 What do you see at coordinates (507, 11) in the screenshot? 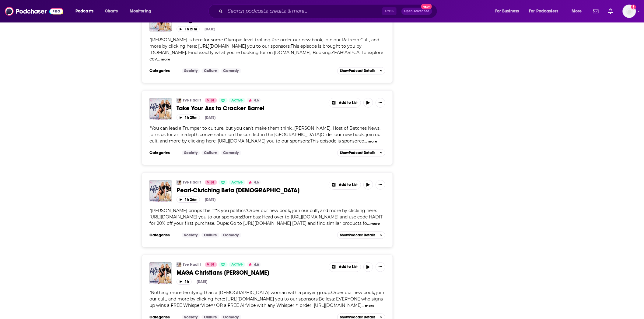
I see `span: For Business` at bounding box center [507, 11].